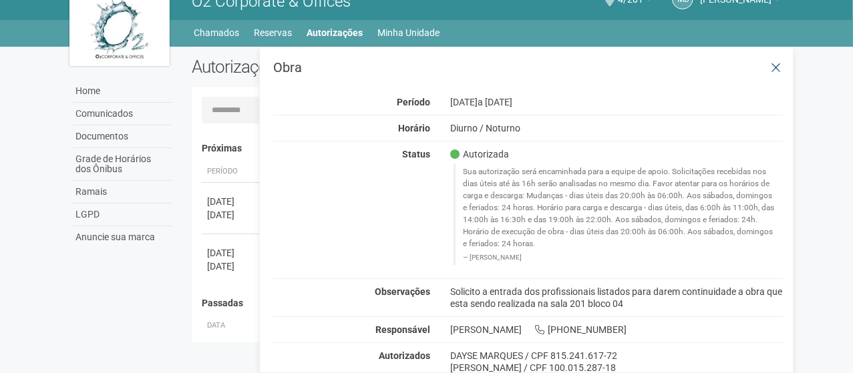 This screenshot has height=373, width=853. I want to click on strong: Status, so click(416, 154).